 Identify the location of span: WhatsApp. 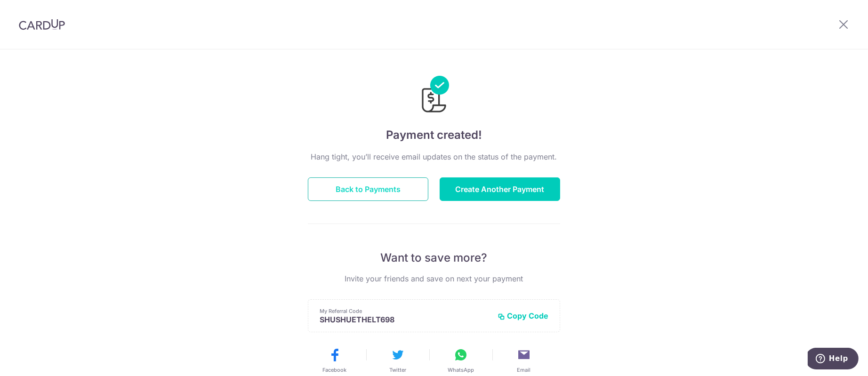
(461, 369).